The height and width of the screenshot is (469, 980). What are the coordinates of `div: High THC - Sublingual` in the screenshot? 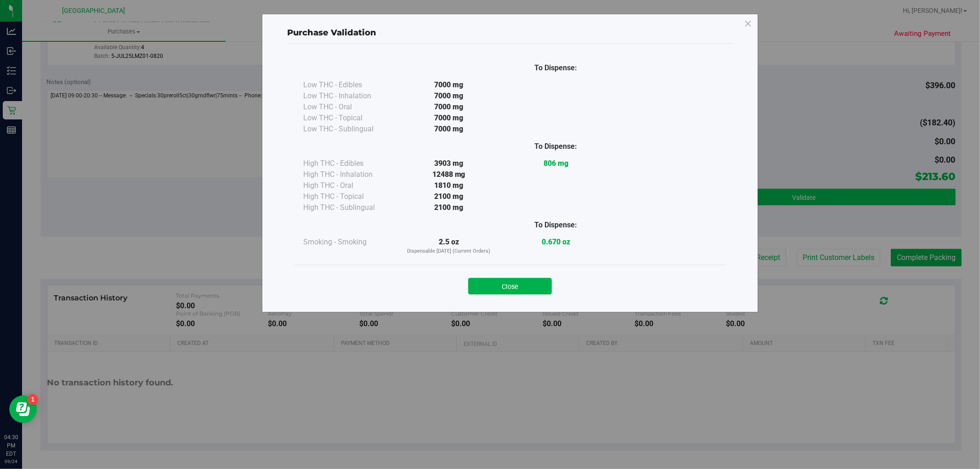 It's located at (349, 208).